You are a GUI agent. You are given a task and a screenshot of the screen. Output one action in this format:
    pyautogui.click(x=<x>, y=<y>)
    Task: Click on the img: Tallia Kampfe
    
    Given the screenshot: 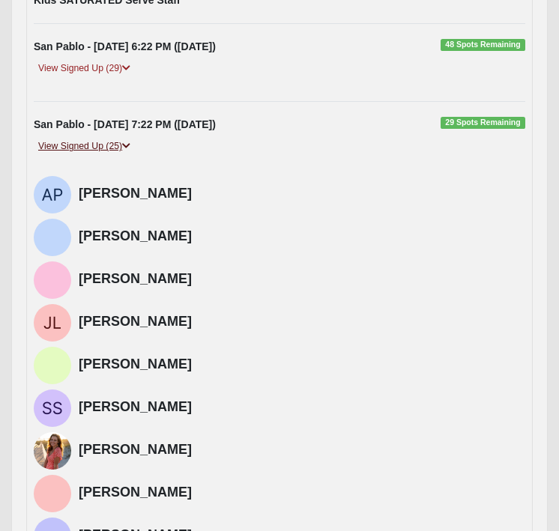 What is the action you would take?
    pyautogui.click(x=52, y=451)
    